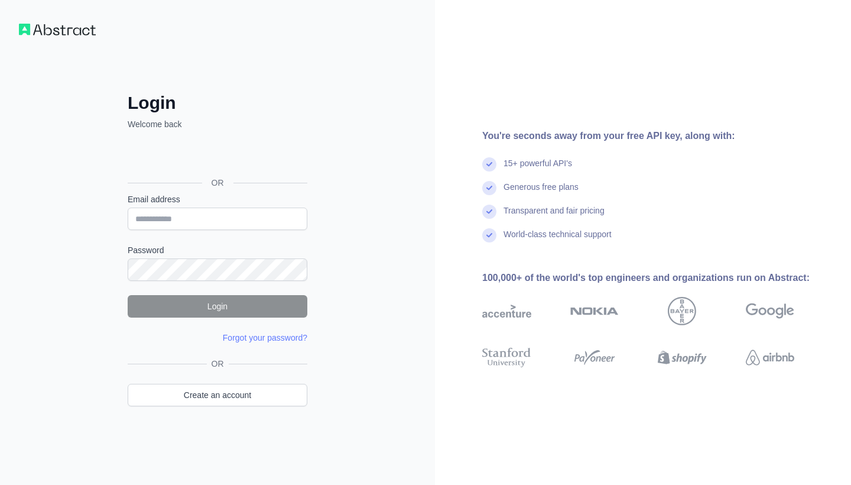 Image resolution: width=851 pixels, height=485 pixels. I want to click on label: Password, so click(218, 250).